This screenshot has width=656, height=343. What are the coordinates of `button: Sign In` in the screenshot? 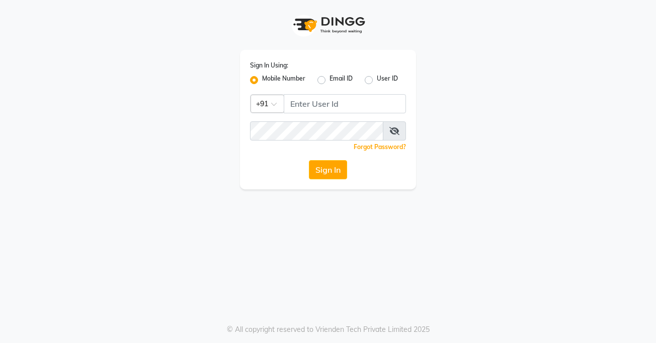 It's located at (328, 170).